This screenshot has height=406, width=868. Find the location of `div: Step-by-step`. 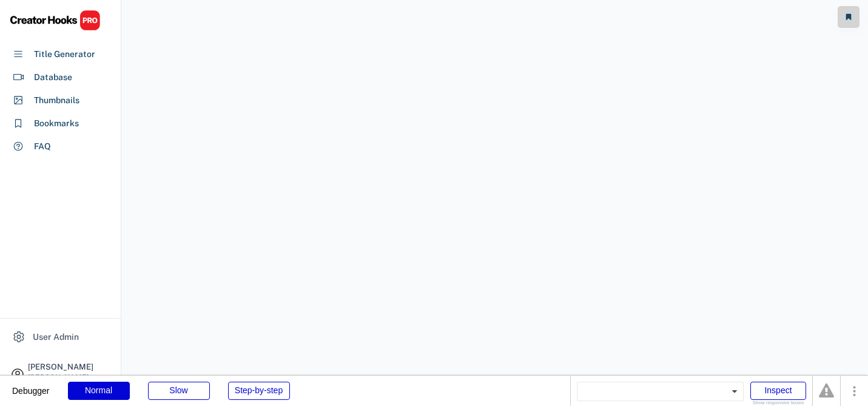

div: Step-by-step is located at coordinates (259, 391).